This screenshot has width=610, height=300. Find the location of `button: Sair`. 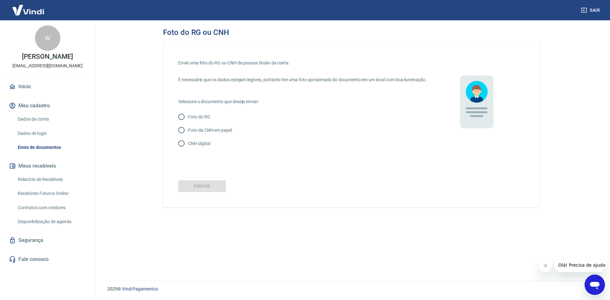

button: Sair is located at coordinates (591, 10).